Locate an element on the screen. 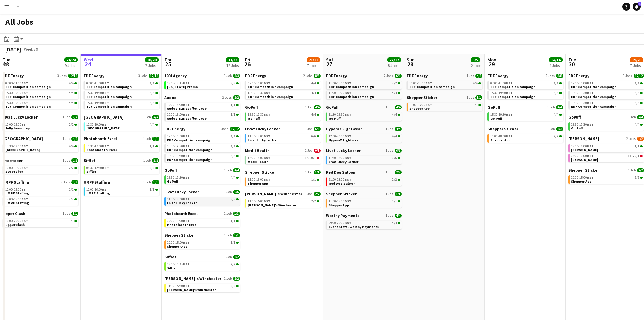  div: Audoo2 Jobs2/210:00-18:00BST1/1Audoo B2B Leaflet Drop10:00-18:00BST1/1Audoo B2B Leaflet Drop is located at coordinates (202, 110).